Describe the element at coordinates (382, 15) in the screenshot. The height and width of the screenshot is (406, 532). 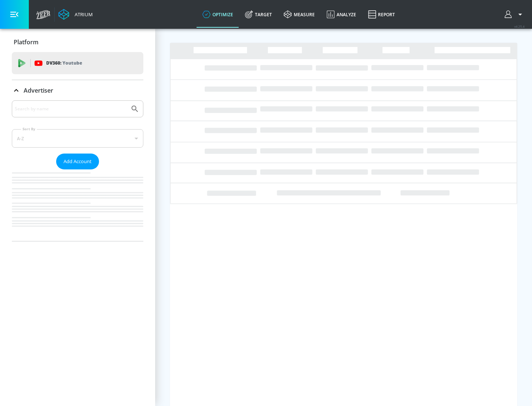
I see `a: Report` at that location.